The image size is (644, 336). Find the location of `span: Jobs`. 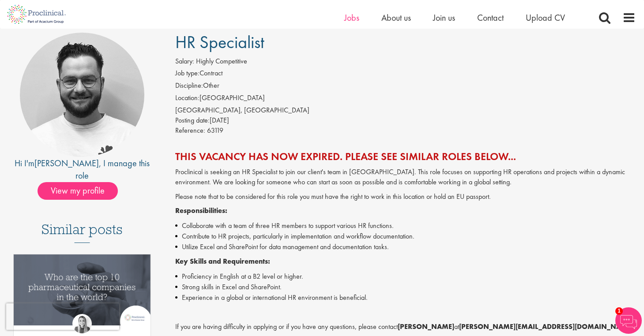

span: Jobs is located at coordinates (352, 18).